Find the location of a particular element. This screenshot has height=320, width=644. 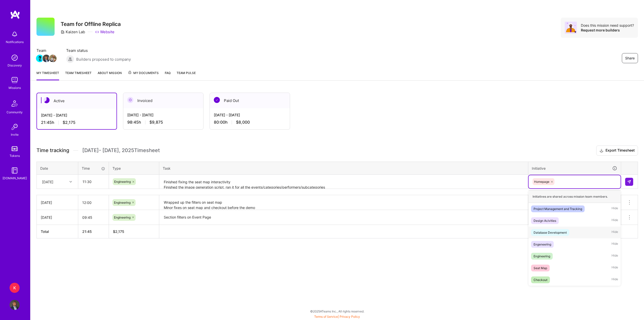

span: Team Pulse is located at coordinates (186, 73).